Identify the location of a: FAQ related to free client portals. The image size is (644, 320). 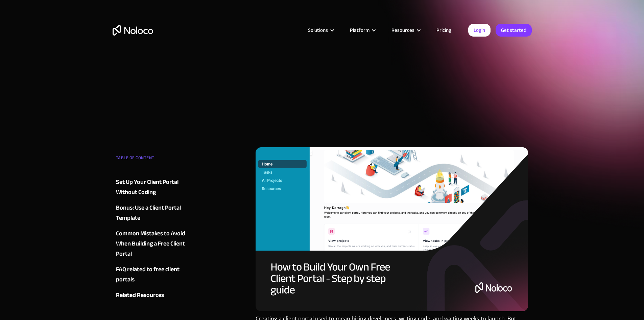
(157, 274).